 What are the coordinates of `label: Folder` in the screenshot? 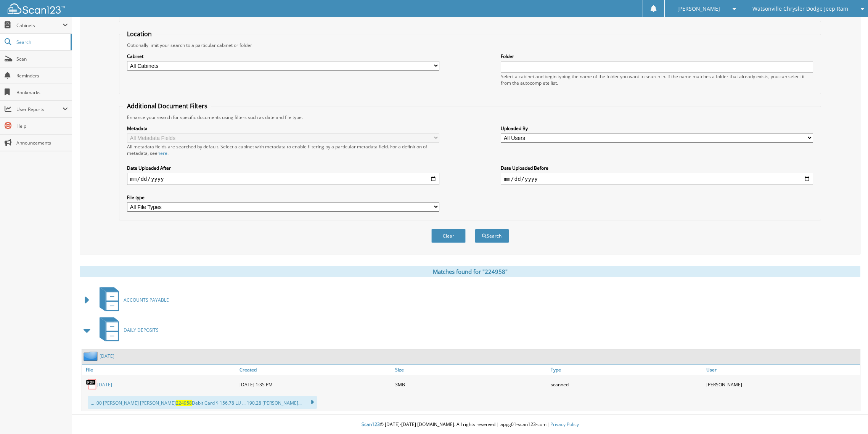 It's located at (657, 56).